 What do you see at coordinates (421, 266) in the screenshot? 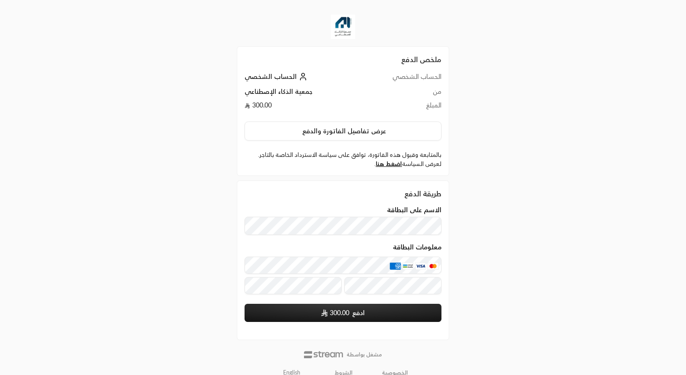
I see `img: Visa` at bounding box center [421, 266].